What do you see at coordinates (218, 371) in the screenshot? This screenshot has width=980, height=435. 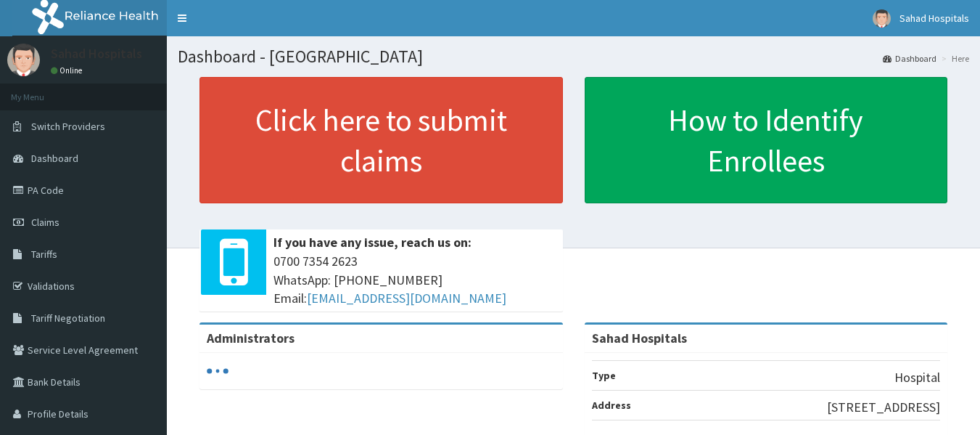 I see `svg: audio-loading` at bounding box center [218, 371].